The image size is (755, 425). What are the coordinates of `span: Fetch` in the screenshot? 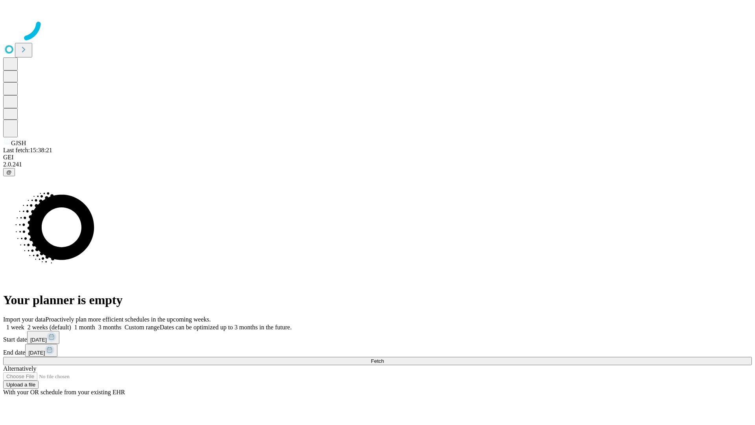 It's located at (377, 361).